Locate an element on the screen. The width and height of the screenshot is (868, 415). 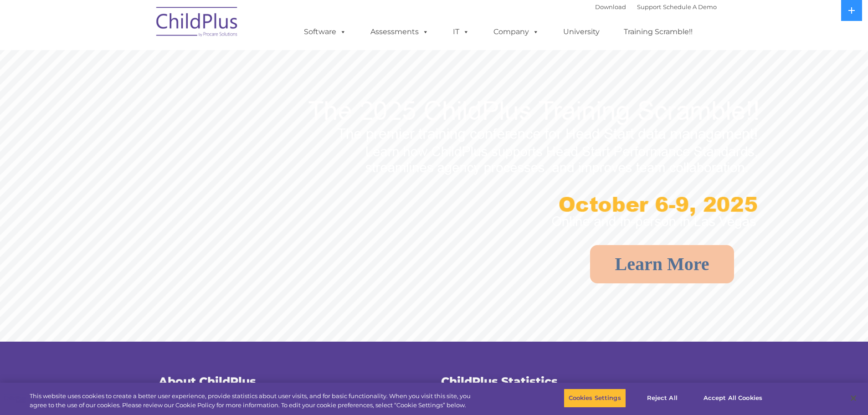
span: About ChildPlus is located at coordinates (207, 381).